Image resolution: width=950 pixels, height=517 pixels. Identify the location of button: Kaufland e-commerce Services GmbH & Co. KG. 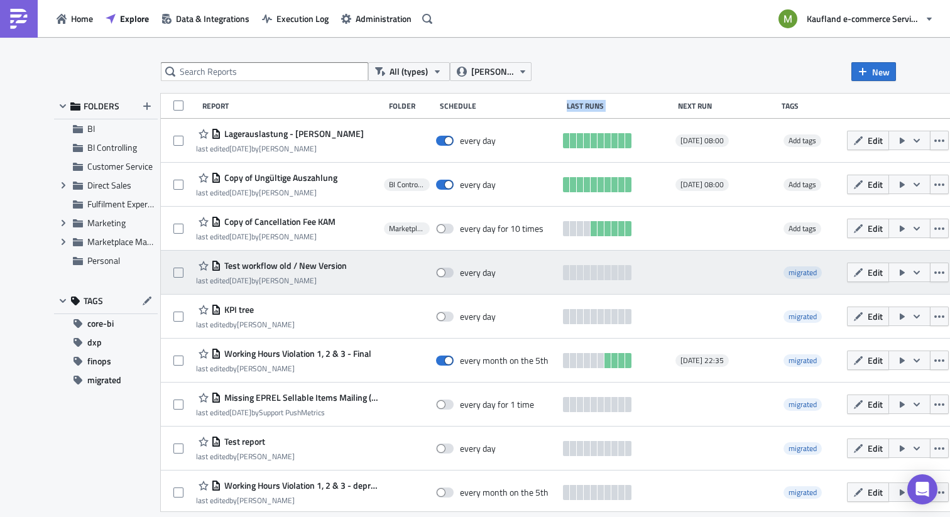
(856, 19).